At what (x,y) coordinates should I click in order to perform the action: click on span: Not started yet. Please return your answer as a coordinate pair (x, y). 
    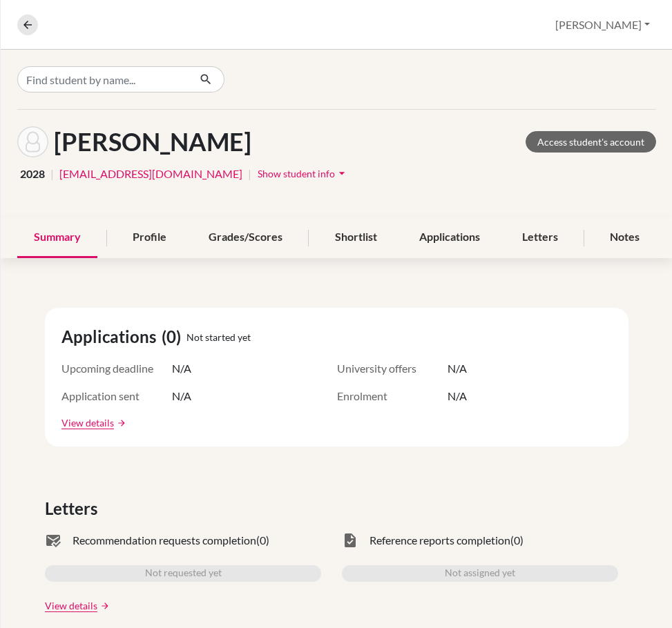
    Looking at the image, I should click on (218, 337).